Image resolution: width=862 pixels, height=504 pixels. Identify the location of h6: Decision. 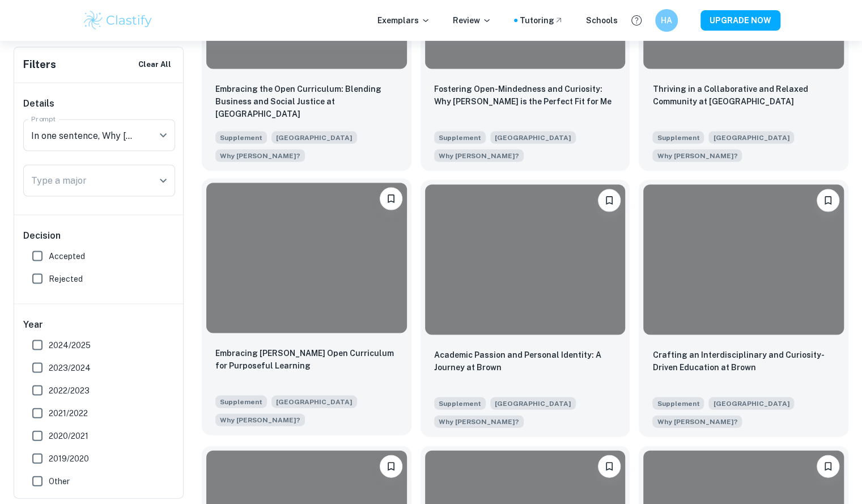
(99, 235).